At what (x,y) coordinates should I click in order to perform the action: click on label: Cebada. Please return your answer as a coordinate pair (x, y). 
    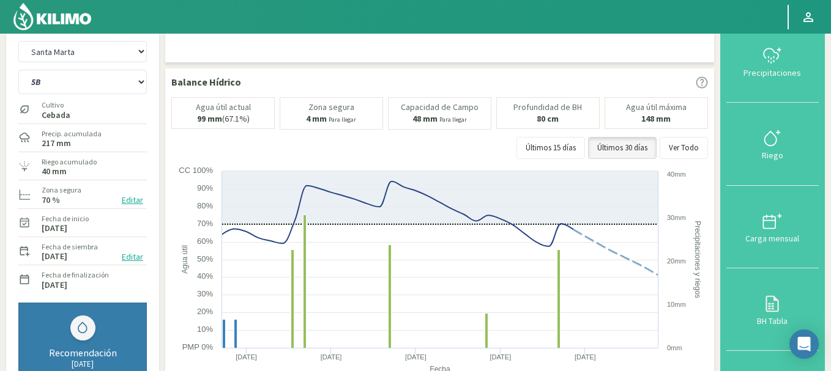
    Looking at the image, I should click on (56, 115).